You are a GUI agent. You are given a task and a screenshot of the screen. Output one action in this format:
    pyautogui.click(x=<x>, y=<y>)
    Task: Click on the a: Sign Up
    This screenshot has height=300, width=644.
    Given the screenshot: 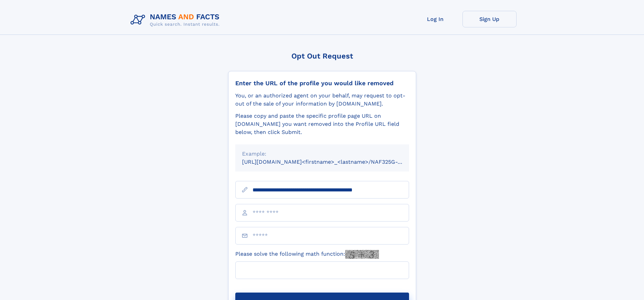 What is the action you would take?
    pyautogui.click(x=489, y=19)
    